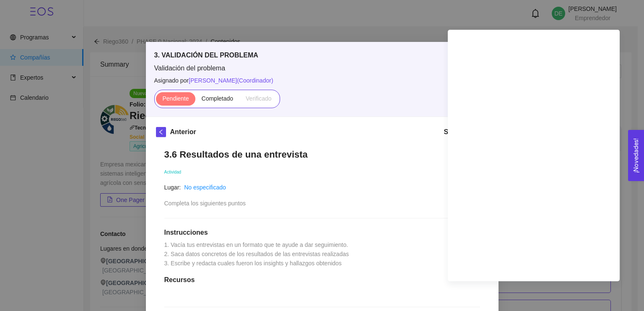 This screenshot has width=644, height=311. I want to click on span: Validación del problema, so click(322, 68).